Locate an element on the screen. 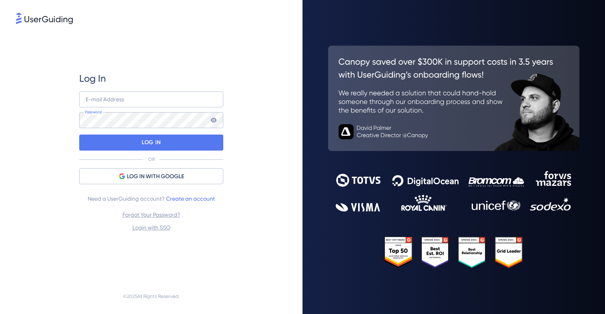 The height and width of the screenshot is (314, 605). a: Forgot Your Password? is located at coordinates (151, 215).